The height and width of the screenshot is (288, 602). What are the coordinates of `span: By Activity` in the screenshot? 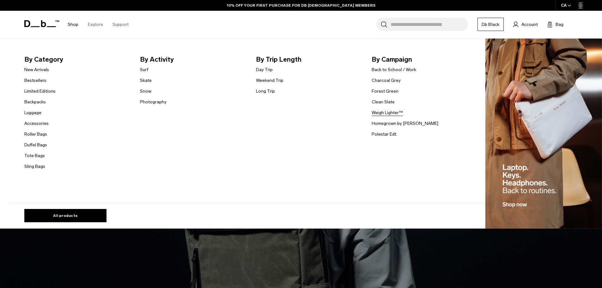 It's located at (193, 59).